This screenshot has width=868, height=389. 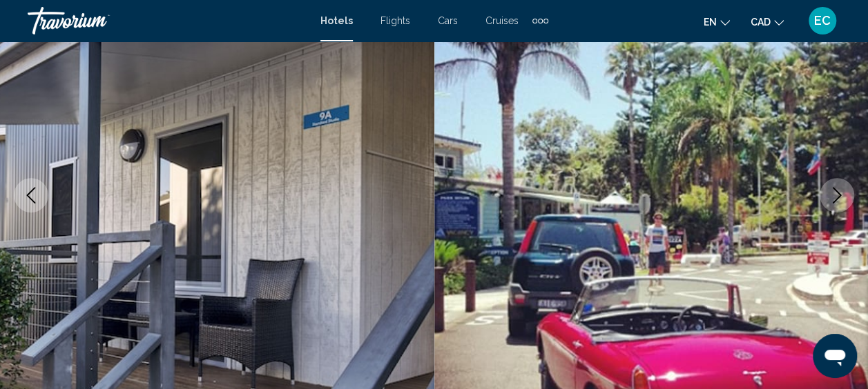 What do you see at coordinates (395, 21) in the screenshot?
I see `span: Flights` at bounding box center [395, 21].